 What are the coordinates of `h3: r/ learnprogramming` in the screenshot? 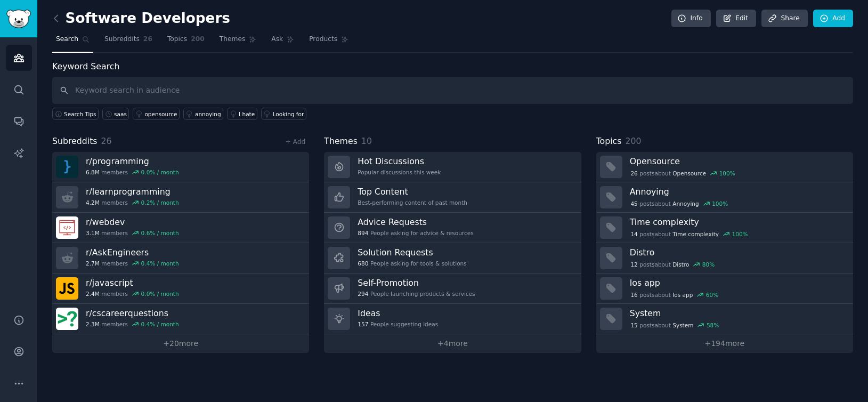 It's located at (132, 191).